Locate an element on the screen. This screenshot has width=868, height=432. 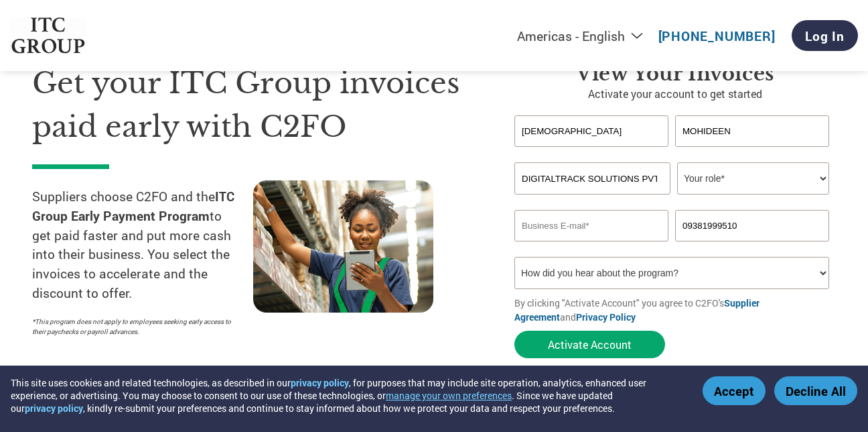
div: This site uses cookies and related technologies, as described in our , for purposes that may incl... is located at coordinates (347, 395).